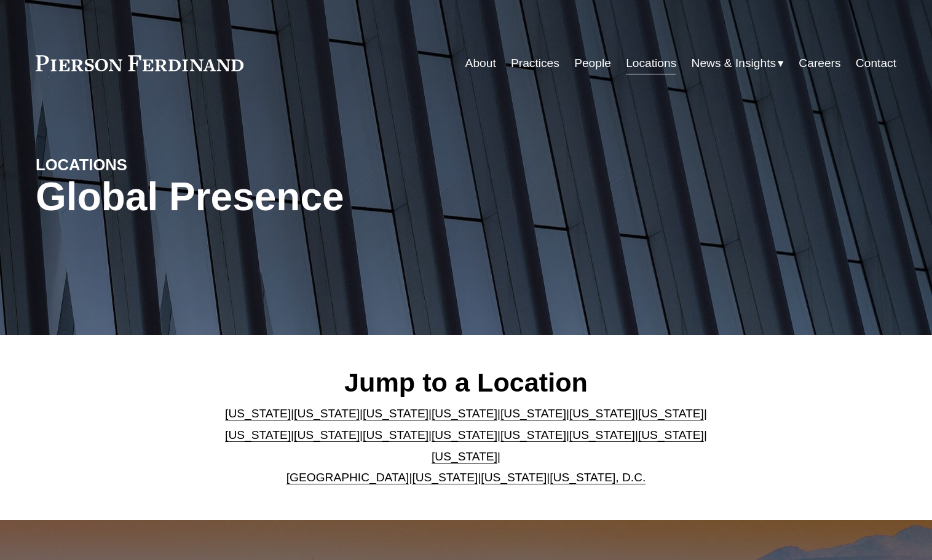 The width and height of the screenshot is (932, 560). What do you see at coordinates (738, 64) in the screenshot?
I see `a: folder dropdown` at bounding box center [738, 64].